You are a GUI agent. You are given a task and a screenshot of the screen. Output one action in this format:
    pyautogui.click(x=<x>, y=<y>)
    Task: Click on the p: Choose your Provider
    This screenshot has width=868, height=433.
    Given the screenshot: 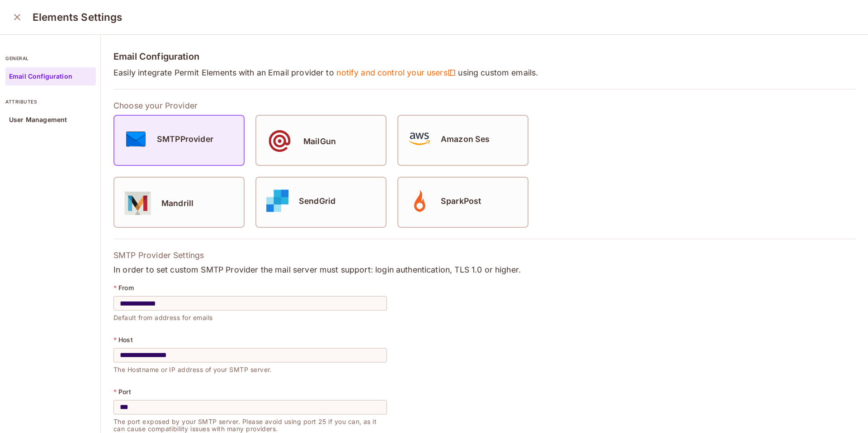 What is the action you would take?
    pyautogui.click(x=484, y=106)
    